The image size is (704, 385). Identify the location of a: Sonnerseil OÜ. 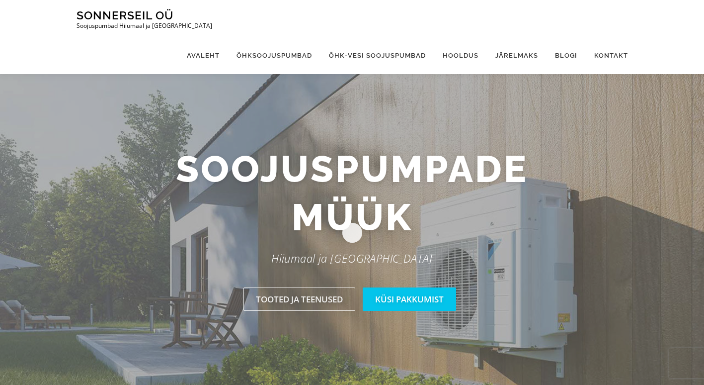
(125, 15).